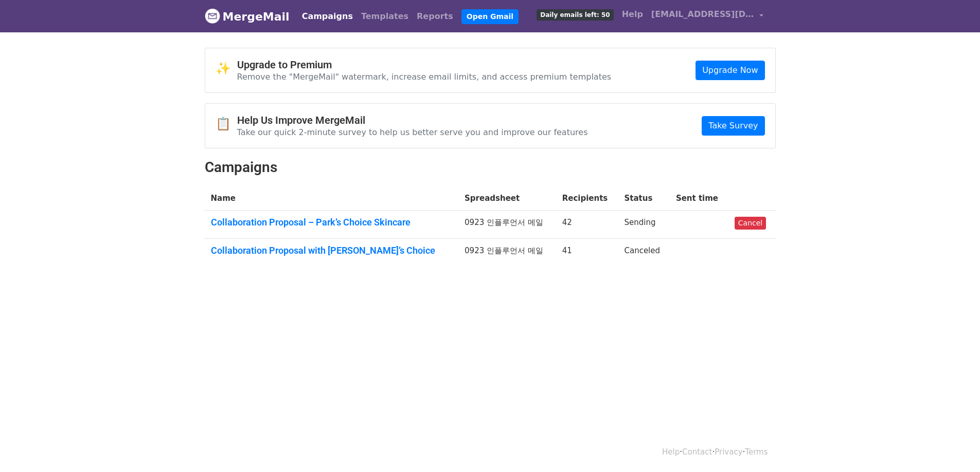  Describe the element at coordinates (728, 452) in the screenshot. I see `a: Privacy` at that location.